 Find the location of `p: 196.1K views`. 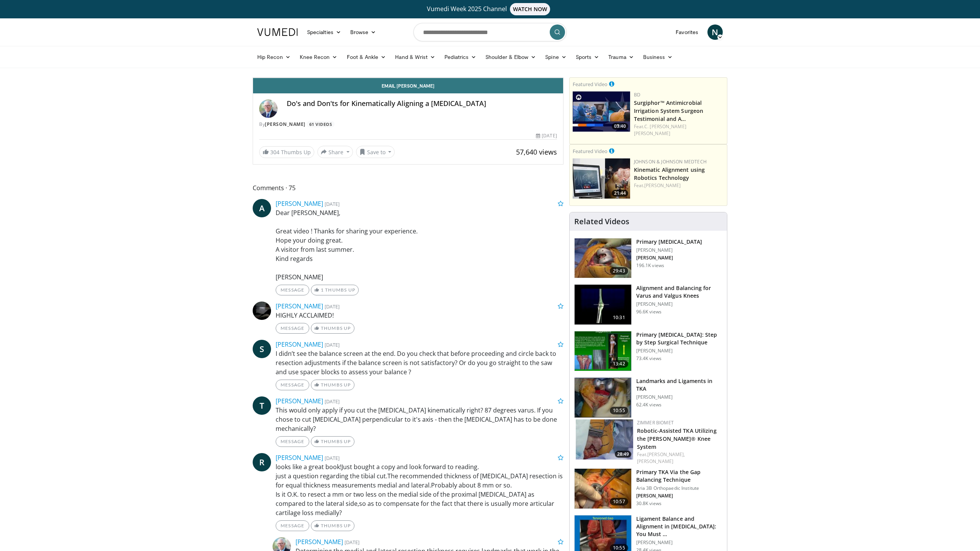

p: 196.1K views is located at coordinates (650, 266).